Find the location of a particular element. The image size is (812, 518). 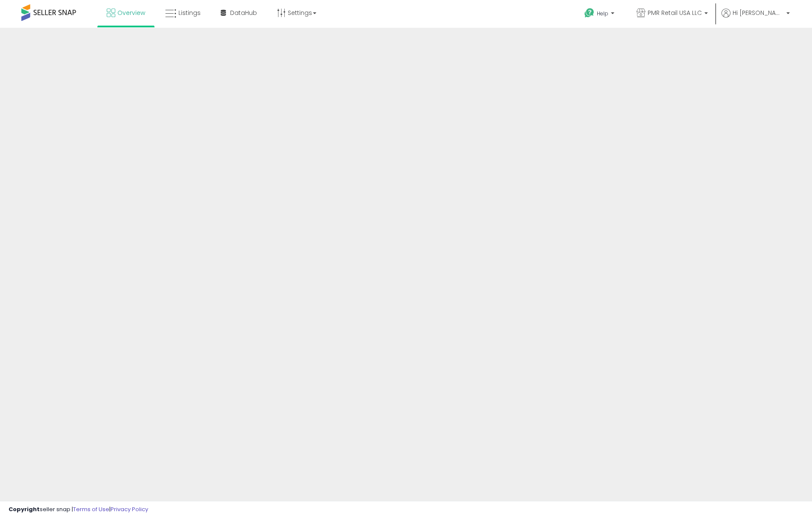

i: Get Help is located at coordinates (590, 13).